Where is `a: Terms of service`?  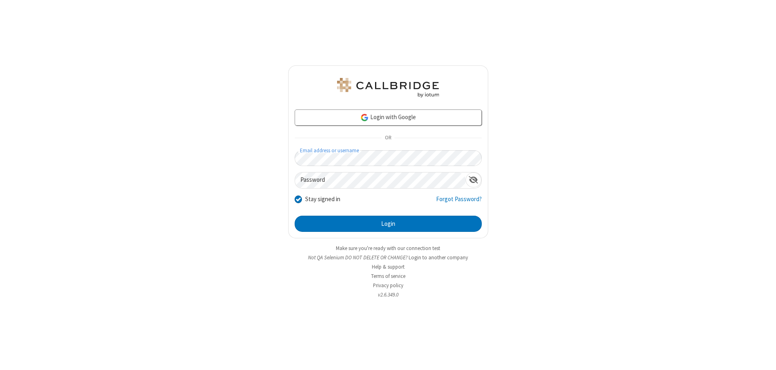
a: Terms of service is located at coordinates (388, 276).